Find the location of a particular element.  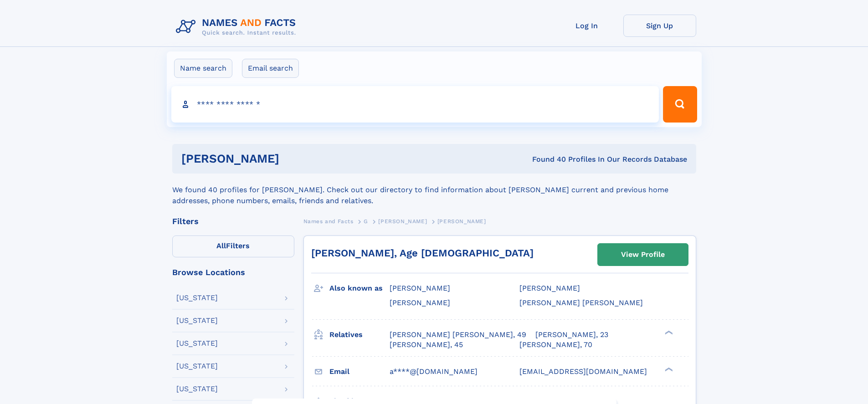

span: All is located at coordinates (221, 245).